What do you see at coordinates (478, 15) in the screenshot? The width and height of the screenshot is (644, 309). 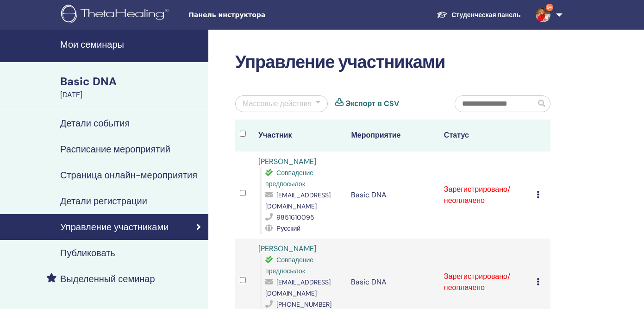 I see `a: Студенческая панель` at bounding box center [478, 15].